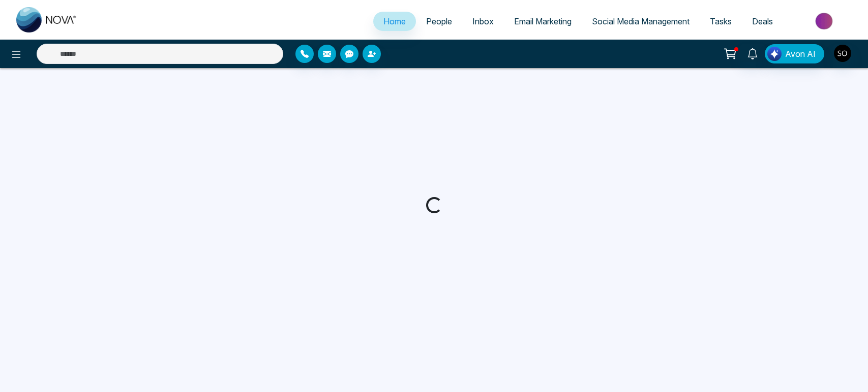 This screenshot has width=868, height=392. What do you see at coordinates (794, 54) in the screenshot?
I see `button: Avon AI` at bounding box center [794, 54].